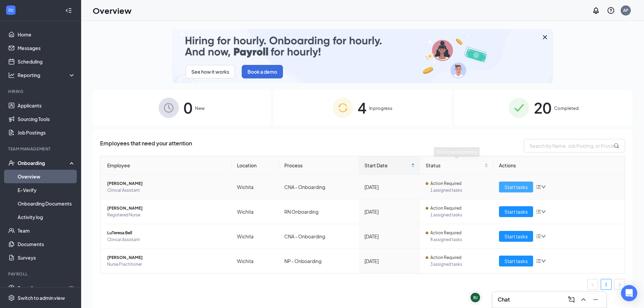 The width and height of the screenshot is (644, 308). I want to click on th: Employee, so click(166, 165).